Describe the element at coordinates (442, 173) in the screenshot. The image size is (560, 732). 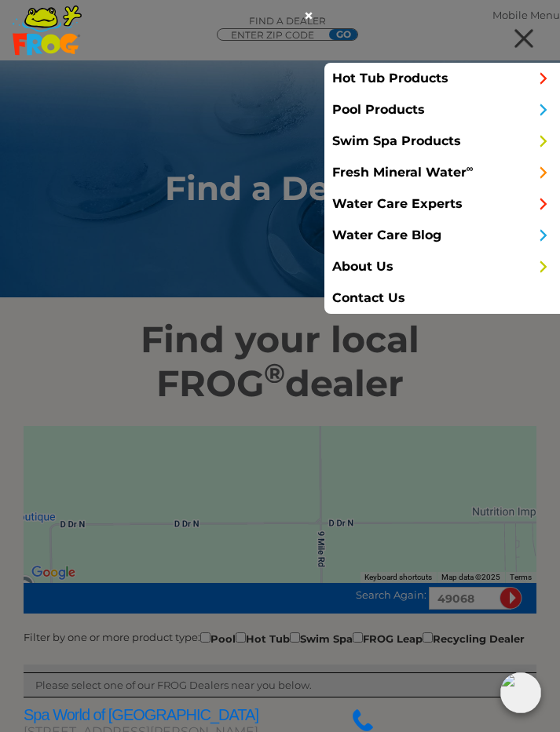
I see `a: Fresh Mineral Water∞` at that location.